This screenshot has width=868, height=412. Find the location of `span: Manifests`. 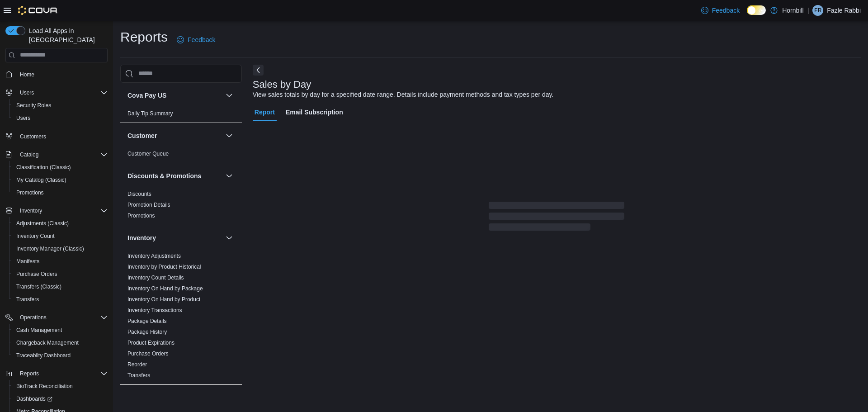

span: Manifests is located at coordinates (27, 262).